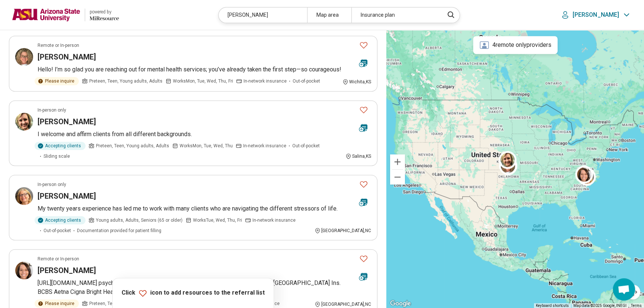 This screenshot has height=308, width=644. I want to click on p: Click icon to add resources to the referral list, so click(193, 293).